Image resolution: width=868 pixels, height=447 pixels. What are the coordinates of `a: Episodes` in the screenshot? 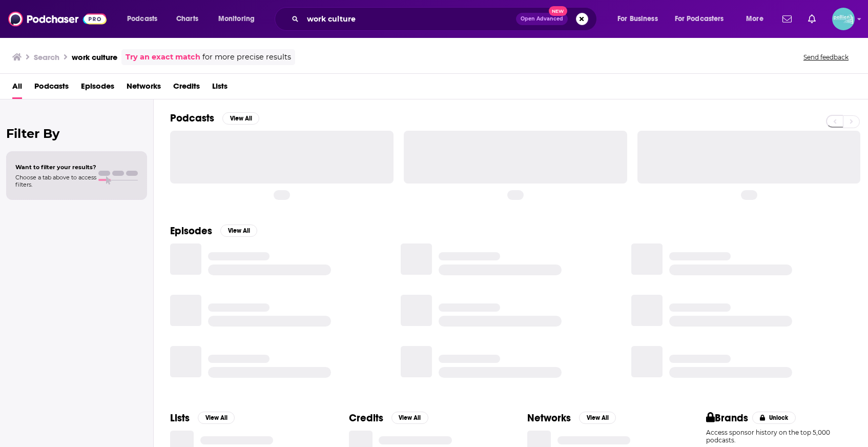 It's located at (97, 88).